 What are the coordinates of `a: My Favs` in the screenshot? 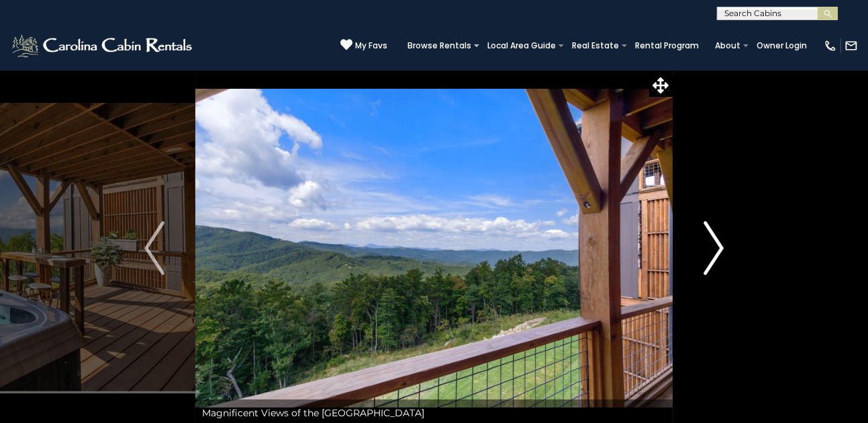 It's located at (364, 45).